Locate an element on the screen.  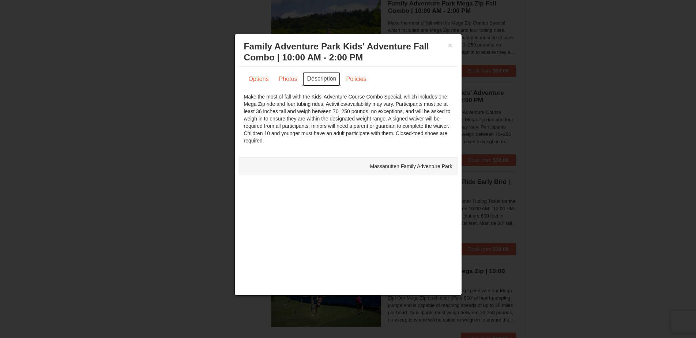
div: Make the most of fall with the Kids' Adventure Course Combo Special, which includes one Mega Zip ... is located at coordinates (348, 119).